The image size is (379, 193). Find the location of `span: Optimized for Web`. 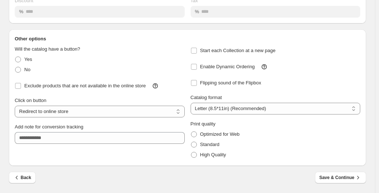

span: Optimized for Web is located at coordinates (219, 134).